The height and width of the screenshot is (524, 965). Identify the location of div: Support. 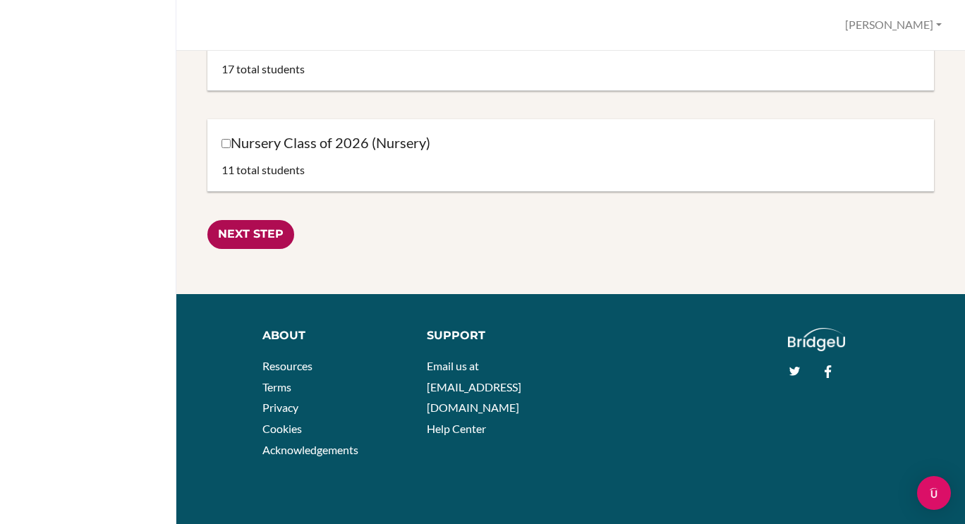
(493, 336).